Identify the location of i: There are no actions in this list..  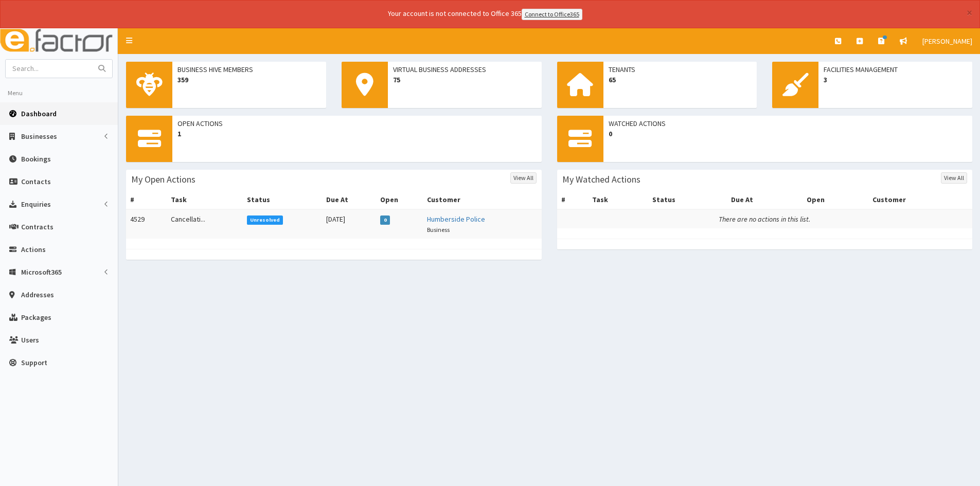
(764, 219).